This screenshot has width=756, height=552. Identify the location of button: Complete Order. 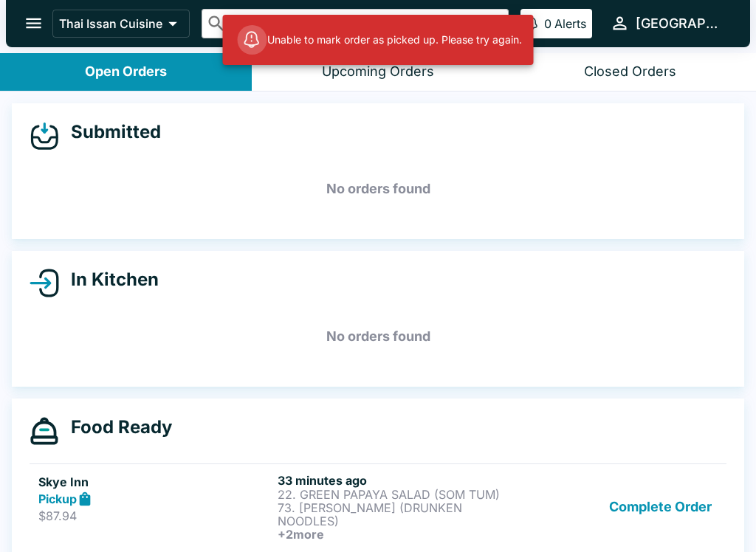
(660, 508).